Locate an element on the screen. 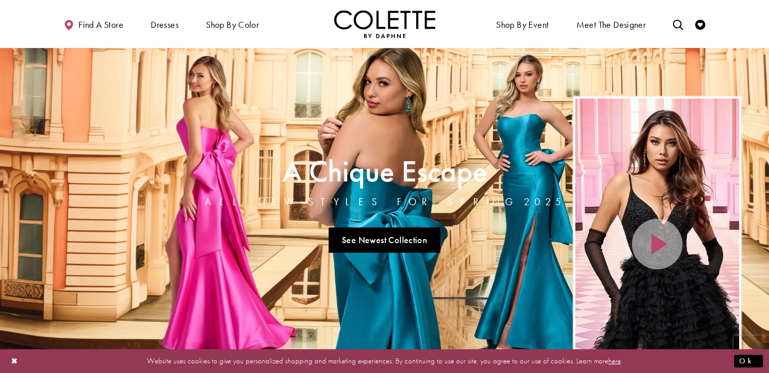 This screenshot has height=373, width=769. button: Close Dialog is located at coordinates (15, 361).